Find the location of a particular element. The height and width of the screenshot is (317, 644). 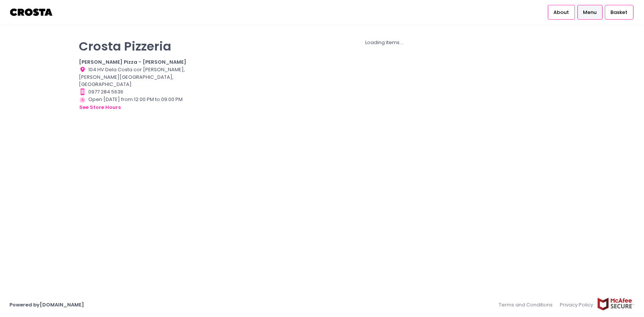

span: About is located at coordinates (560, 12).